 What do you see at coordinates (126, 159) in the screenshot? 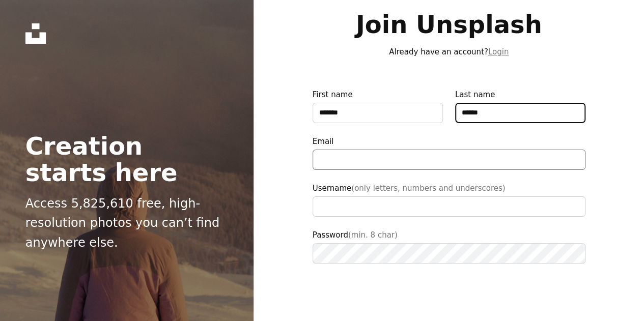
I see `h2: Creation starts here` at bounding box center [126, 159].